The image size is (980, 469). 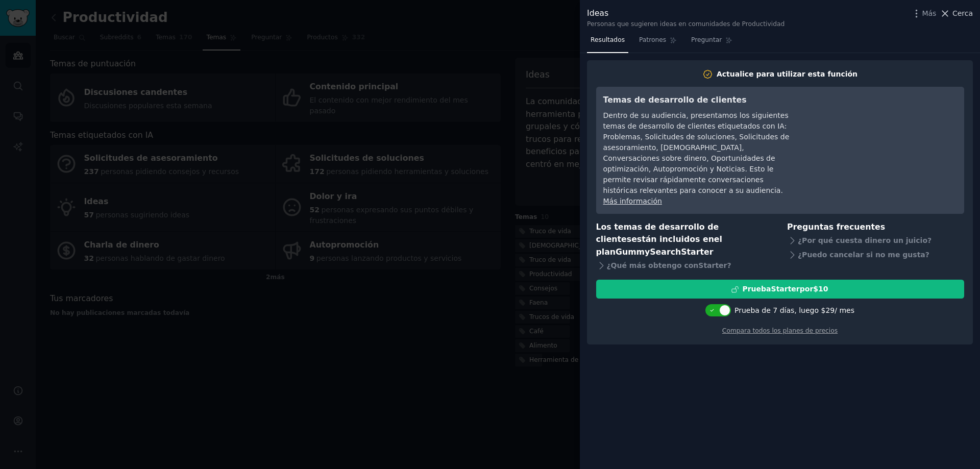 I want to click on button: Cerca, so click(x=956, y=14).